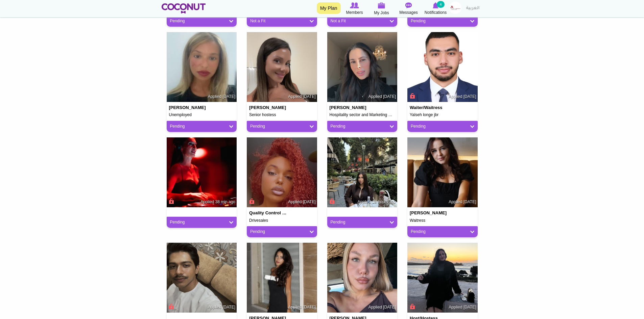 The image size is (644, 319). I want to click on a: العربية, so click(473, 8).